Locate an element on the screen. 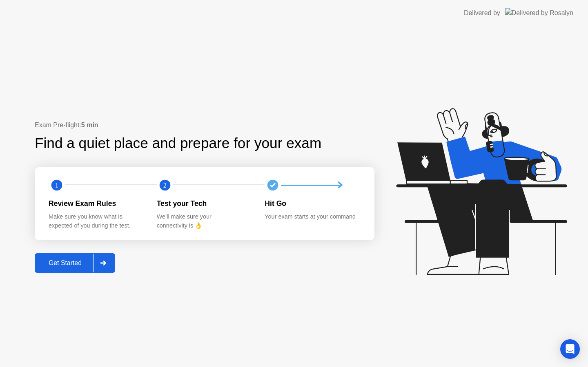 Image resolution: width=588 pixels, height=367 pixels. div: Review Exam Rules is located at coordinates (96, 204).